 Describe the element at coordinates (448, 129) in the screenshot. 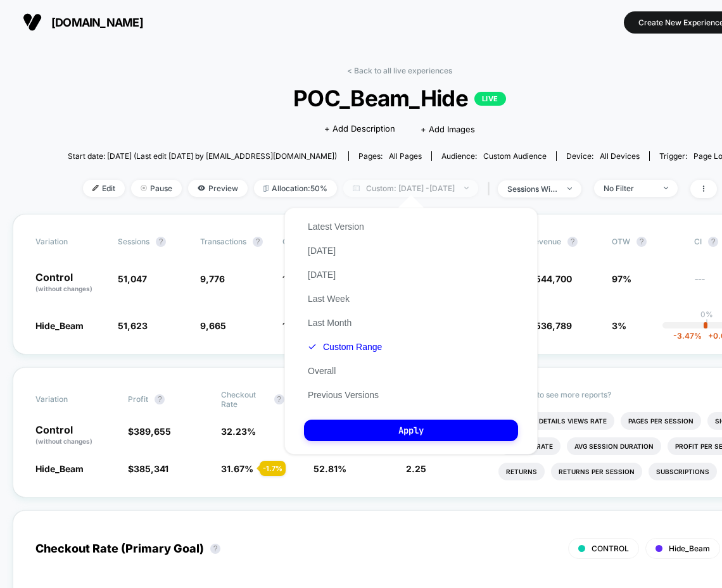

I see `span: + Add Images` at that location.